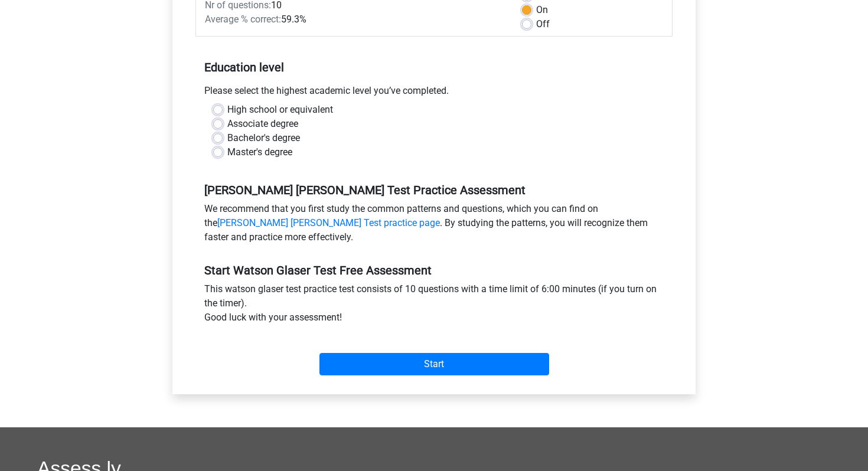 The height and width of the screenshot is (471, 868). Describe the element at coordinates (355, 19) in the screenshot. I see `div: 59.3%` at that location.